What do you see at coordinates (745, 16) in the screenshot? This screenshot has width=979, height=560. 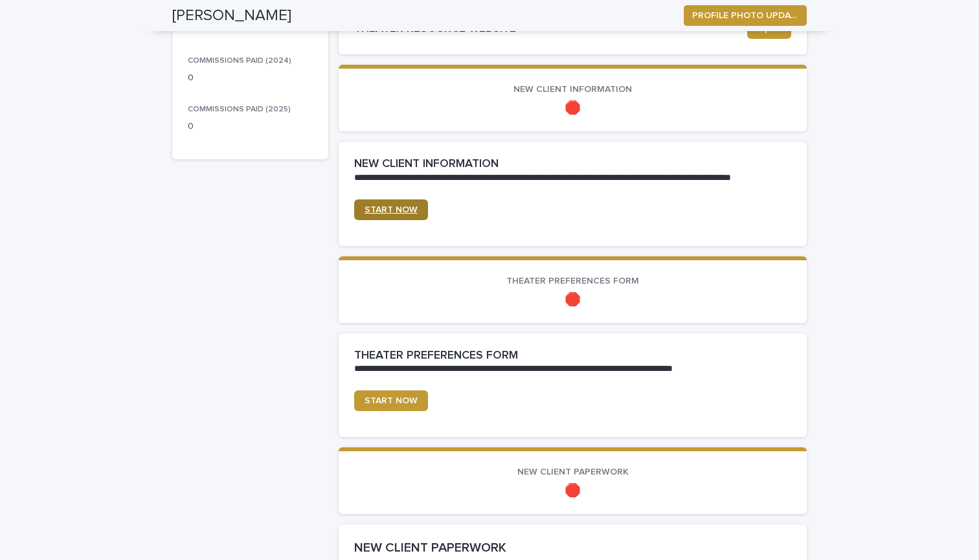 I see `button: PROFILE PHOTO UPDATE` at bounding box center [745, 16].